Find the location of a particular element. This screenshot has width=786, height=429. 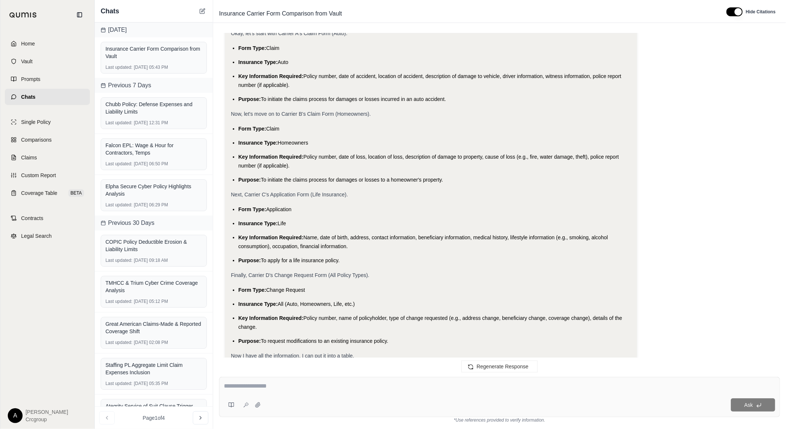

a: Comparisons is located at coordinates (47, 140).